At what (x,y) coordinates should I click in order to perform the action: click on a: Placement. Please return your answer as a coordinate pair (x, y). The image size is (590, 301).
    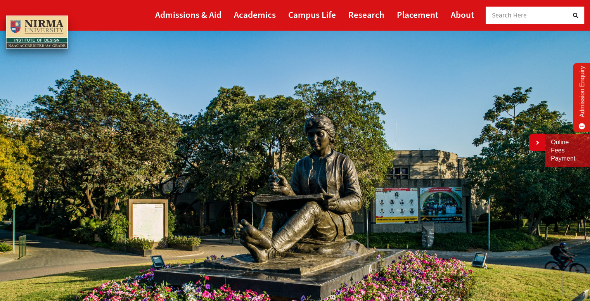
    Looking at the image, I should click on (417, 14).